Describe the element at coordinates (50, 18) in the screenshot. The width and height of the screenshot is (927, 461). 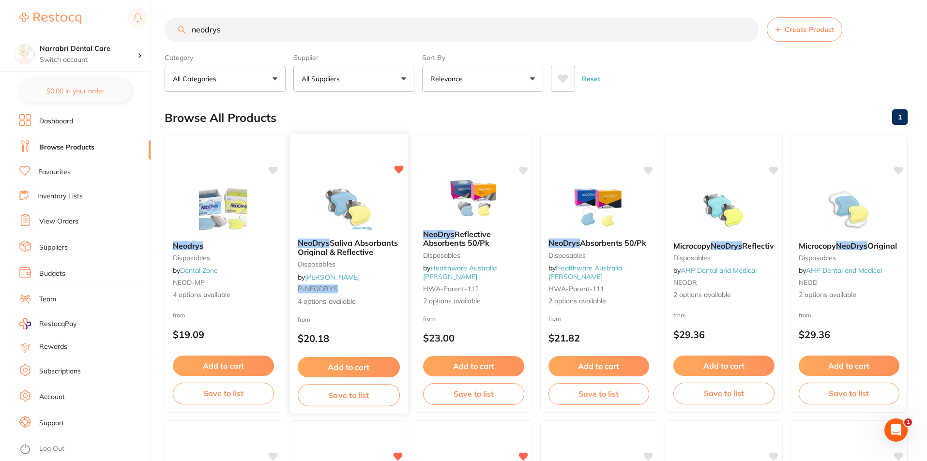
I see `a: Restocq Logo` at that location.